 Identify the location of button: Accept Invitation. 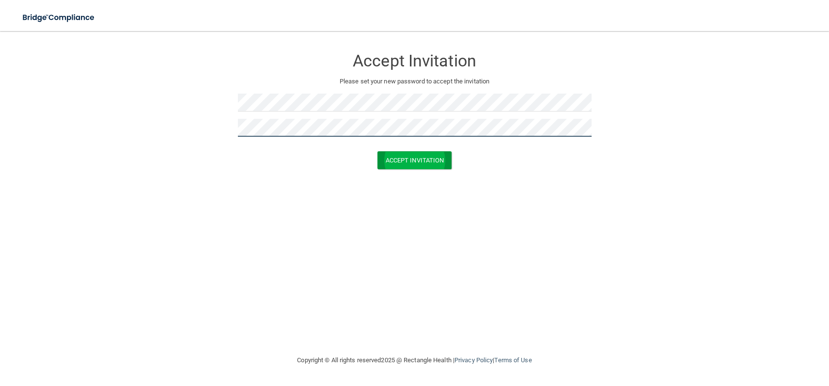
(415, 160).